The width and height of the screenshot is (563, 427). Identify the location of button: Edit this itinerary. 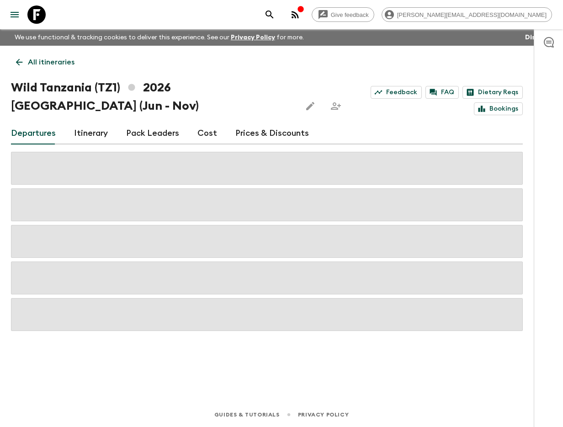
(311, 106).